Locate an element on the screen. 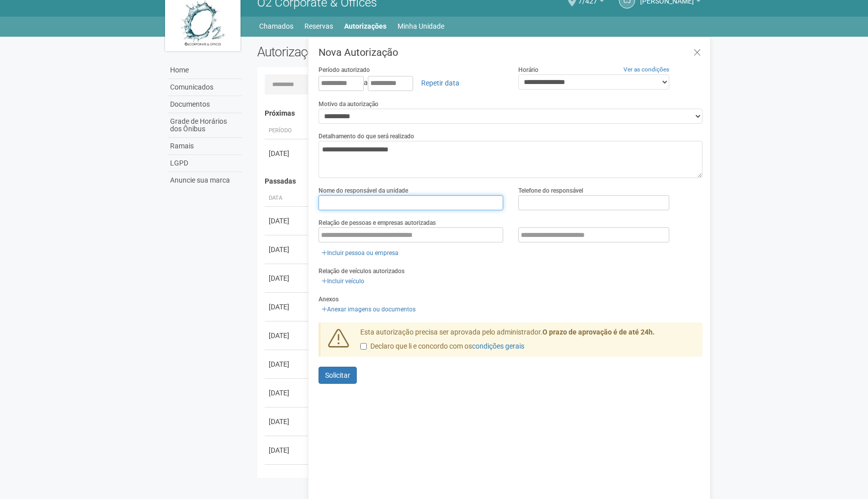  a: Anexar imagens ou documentos is located at coordinates (368, 309).